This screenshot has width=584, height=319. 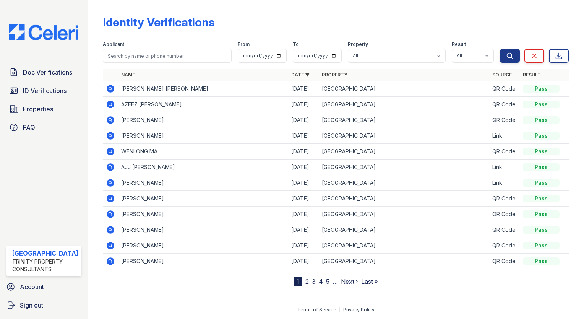 I want to click on a: 5, so click(x=328, y=281).